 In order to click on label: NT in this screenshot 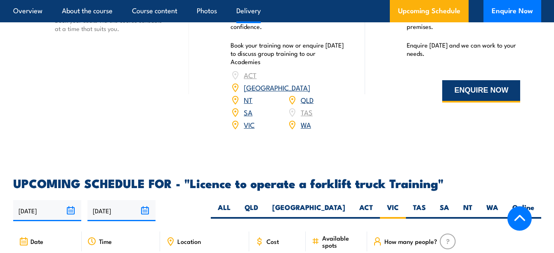, I will do `click(468, 210)`.